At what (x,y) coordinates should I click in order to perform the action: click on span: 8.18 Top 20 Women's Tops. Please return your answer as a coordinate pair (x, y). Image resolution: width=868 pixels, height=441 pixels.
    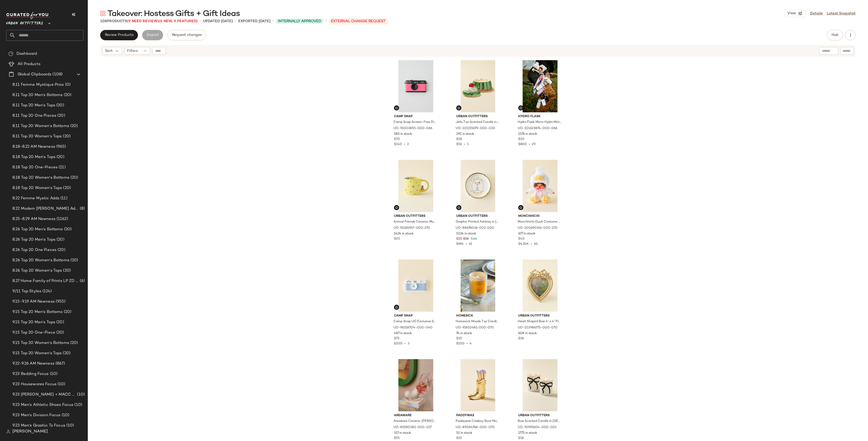
    Looking at the image, I should click on (37, 188).